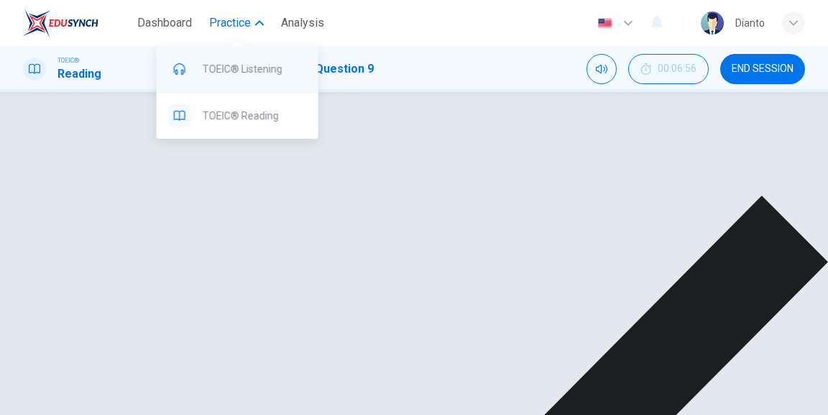 The height and width of the screenshot is (415, 828). What do you see at coordinates (762, 69) in the screenshot?
I see `span: END SESSION` at bounding box center [762, 69].